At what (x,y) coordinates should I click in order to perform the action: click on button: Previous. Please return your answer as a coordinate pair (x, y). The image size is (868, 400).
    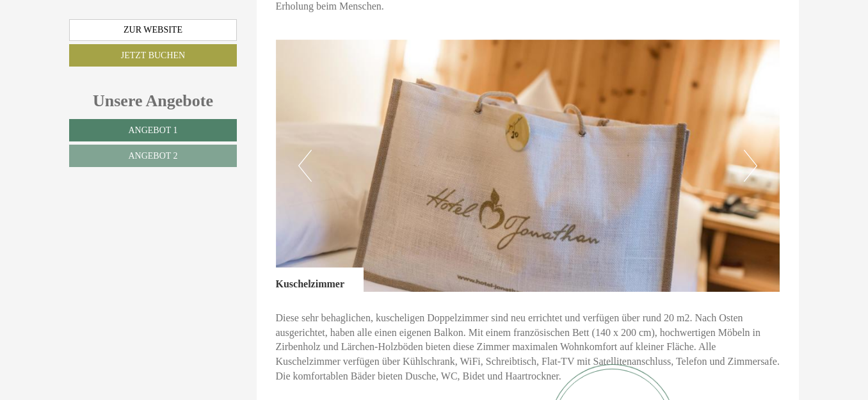
    Looking at the image, I should click on (304, 165).